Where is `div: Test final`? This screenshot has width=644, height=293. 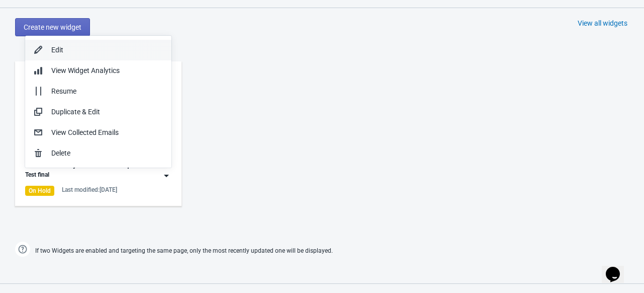
div: Test final is located at coordinates (37, 176).